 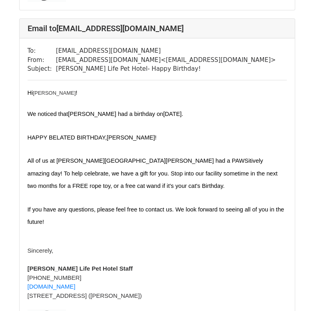 I want to click on span: a gift for you. Stop into our facility sometime in the next two months for a FREE rope toy, or a ..., so click(x=154, y=180).